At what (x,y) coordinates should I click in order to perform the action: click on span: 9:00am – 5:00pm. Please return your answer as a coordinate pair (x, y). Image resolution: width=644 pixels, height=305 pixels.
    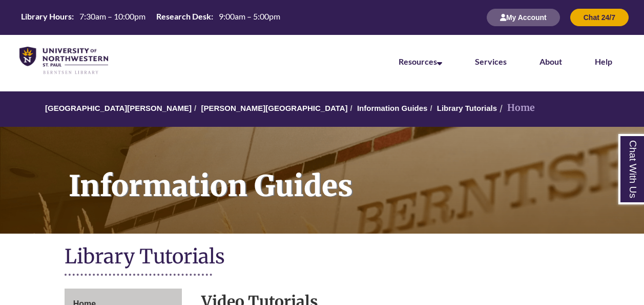
    Looking at the image, I should click on (250, 16).